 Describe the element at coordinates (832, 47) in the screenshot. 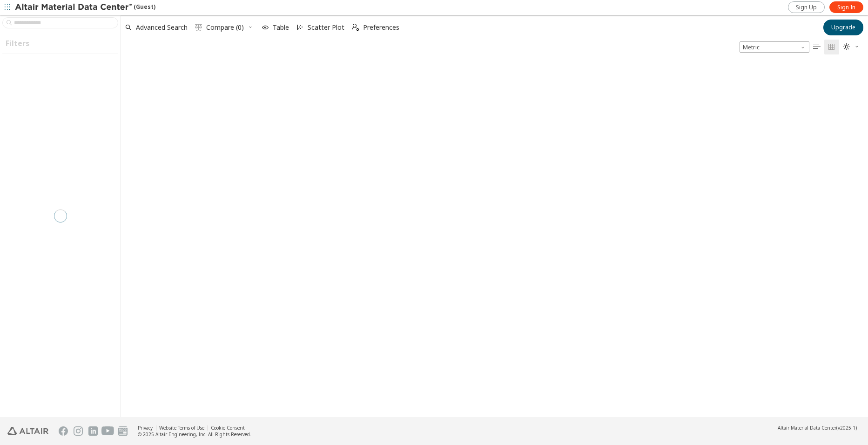

I see `button: Tile View` at that location.